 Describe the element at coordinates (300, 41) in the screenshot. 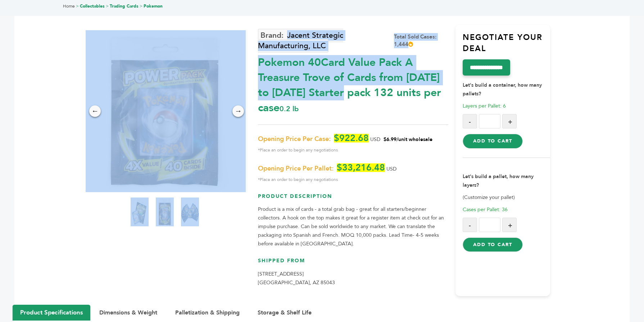

I see `a: Jacent Strategic Manufacturing, LLC` at that location.